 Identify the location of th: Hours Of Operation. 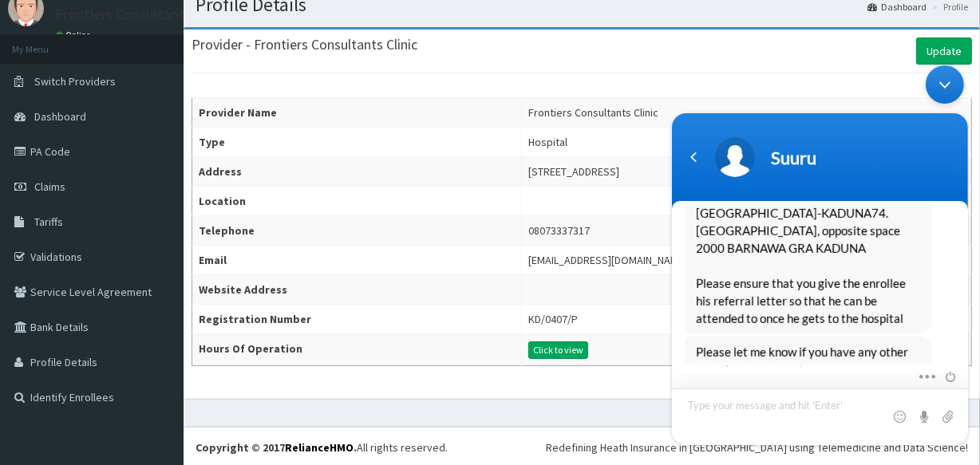
(357, 350).